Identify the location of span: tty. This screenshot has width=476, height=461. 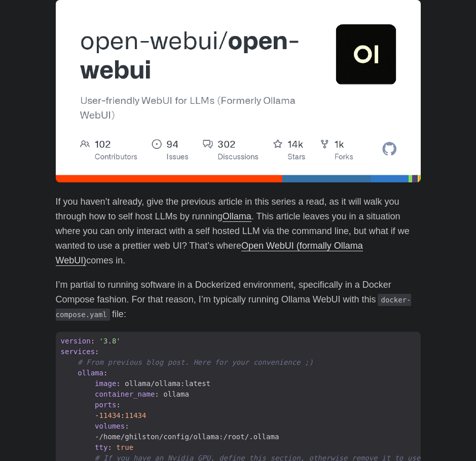
(101, 447).